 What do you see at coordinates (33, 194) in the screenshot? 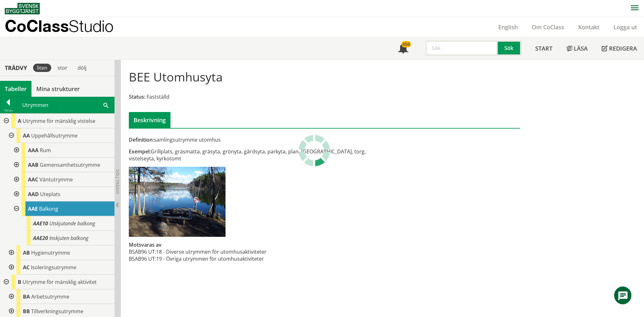
I see `span: AAD` at bounding box center [33, 194].